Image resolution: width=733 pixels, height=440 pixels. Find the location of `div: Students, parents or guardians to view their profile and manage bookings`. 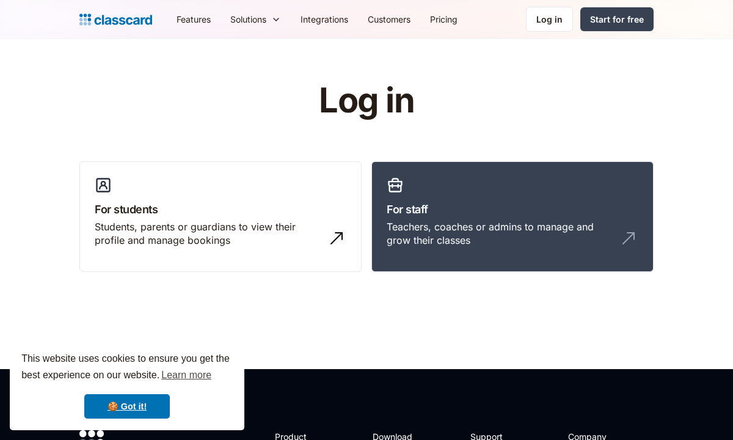

div: Students, parents or guardians to view their profile and manage bookings is located at coordinates (208, 233).